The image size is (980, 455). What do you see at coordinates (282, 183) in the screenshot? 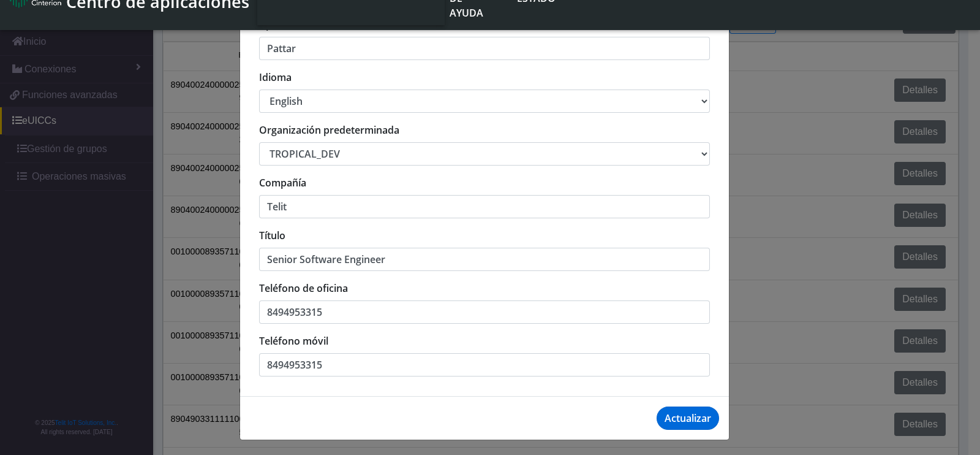
I see `label: Compañía` at bounding box center [282, 183].